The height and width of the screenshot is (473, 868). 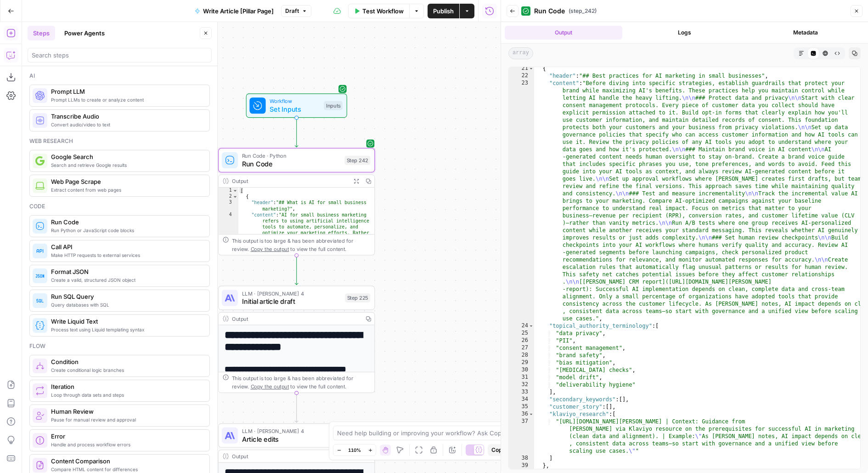 I want to click on div: Ai, so click(x=120, y=76).